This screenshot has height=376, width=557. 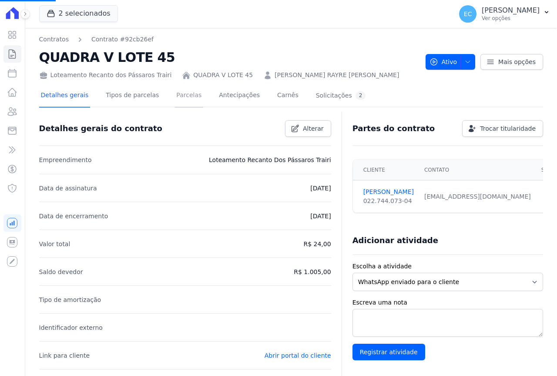 I want to click on p: Link para cliente, so click(x=64, y=355).